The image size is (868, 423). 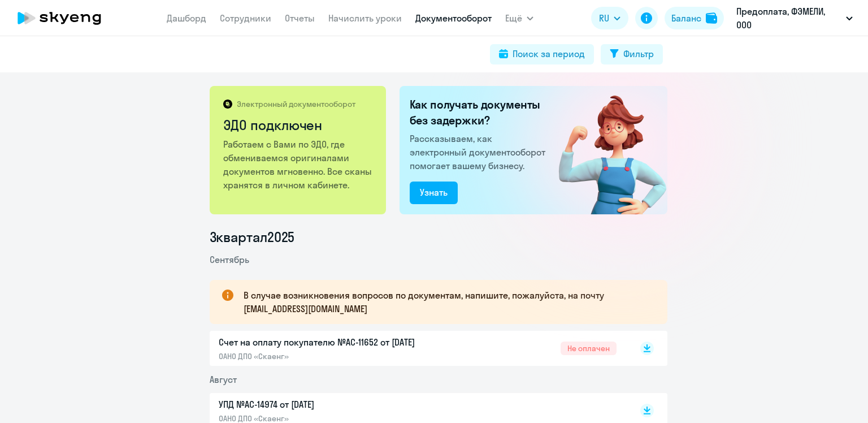 I want to click on li: 3 квартал 2025, so click(x=439, y=237).